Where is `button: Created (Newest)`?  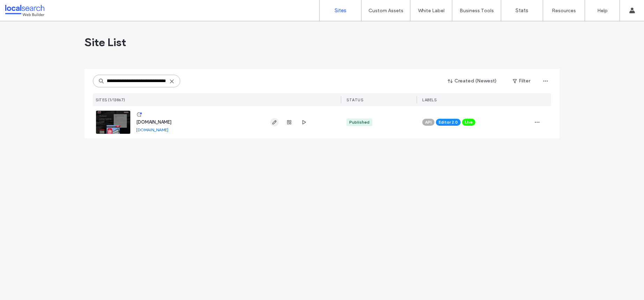
button: Created (Newest) is located at coordinates (472, 81).